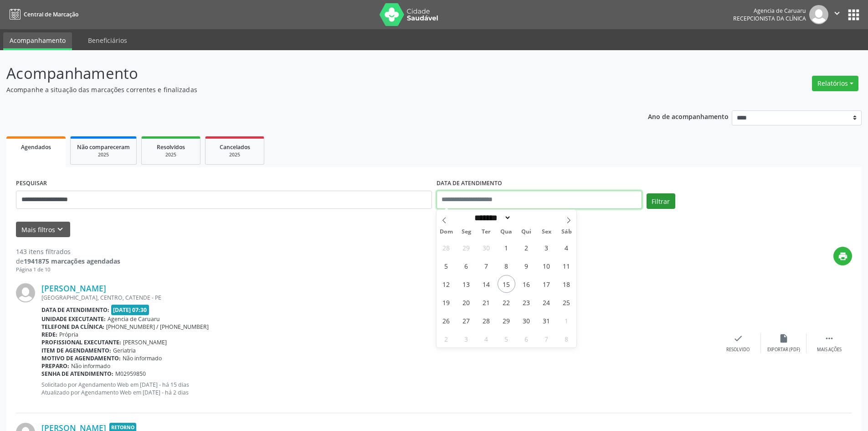  Describe the element at coordinates (506, 247) in the screenshot. I see `span: Outubro 1, 2025` at that location.